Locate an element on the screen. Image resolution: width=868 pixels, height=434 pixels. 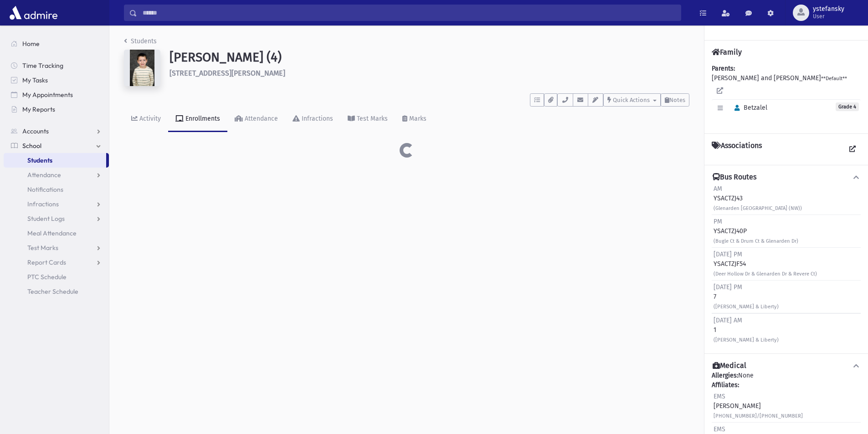
a: Student Logs is located at coordinates (56, 218).